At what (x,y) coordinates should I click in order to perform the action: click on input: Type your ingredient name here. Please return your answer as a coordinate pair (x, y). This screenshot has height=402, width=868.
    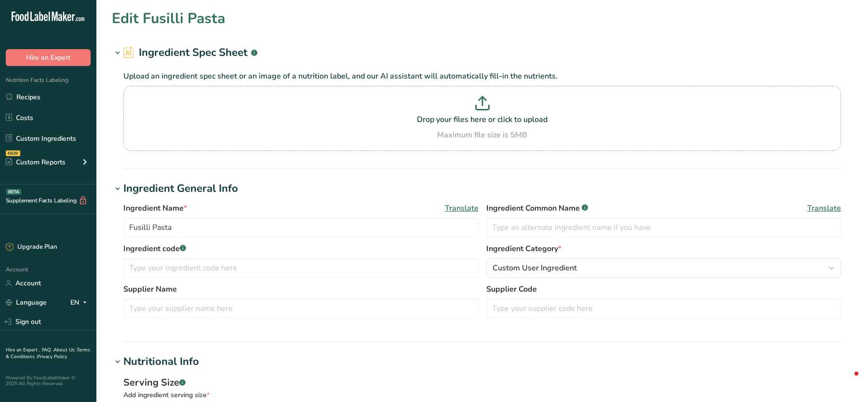
    Looking at the image, I should click on (301, 227).